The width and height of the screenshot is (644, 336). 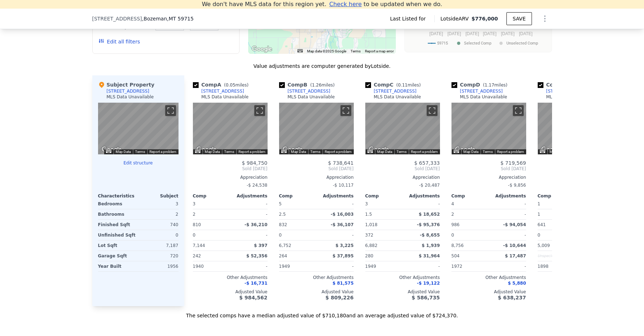 I want to click on span: 7,144, so click(x=199, y=246).